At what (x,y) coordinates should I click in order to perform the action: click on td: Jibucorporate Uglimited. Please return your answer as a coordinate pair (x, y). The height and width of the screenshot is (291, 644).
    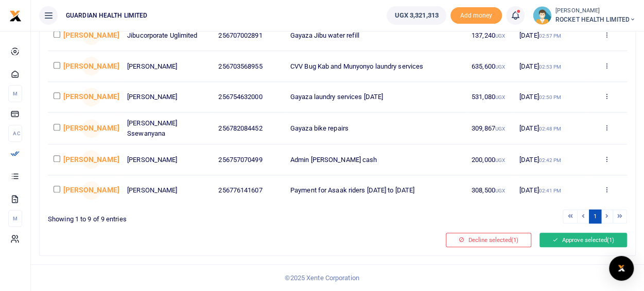
    Looking at the image, I should click on (167, 35).